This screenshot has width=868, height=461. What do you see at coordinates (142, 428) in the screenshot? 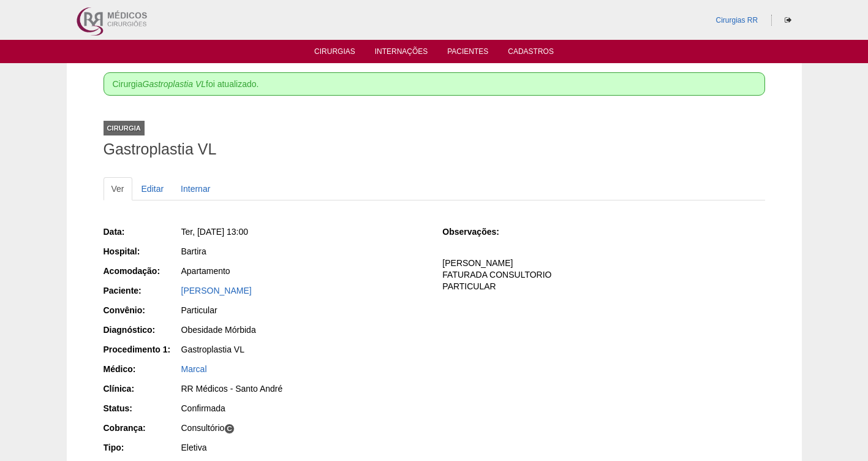
I see `div: Cobrança:` at bounding box center [142, 428].